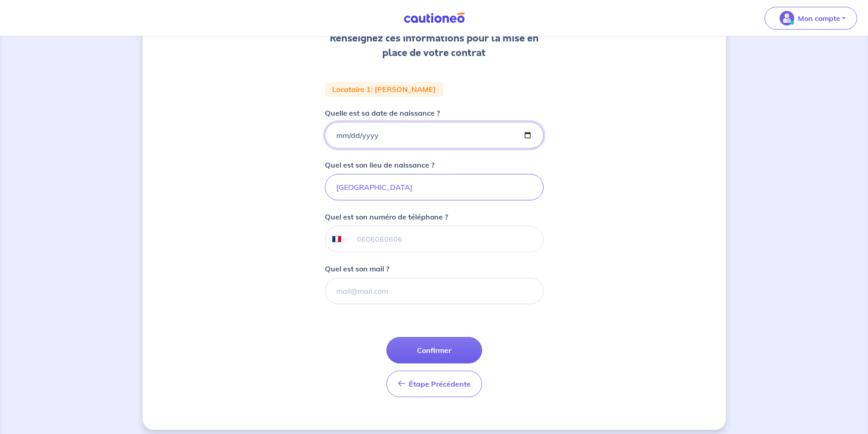  I want to click on img: illu_account_valid_menu.svg, so click(787, 18).